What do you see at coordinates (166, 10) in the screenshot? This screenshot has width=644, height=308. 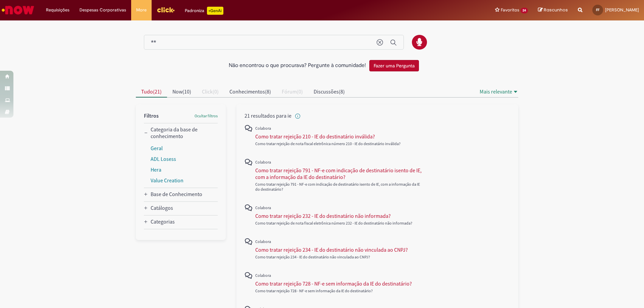 I see `img: click_logo_yellow_360x200.png` at bounding box center [166, 10].